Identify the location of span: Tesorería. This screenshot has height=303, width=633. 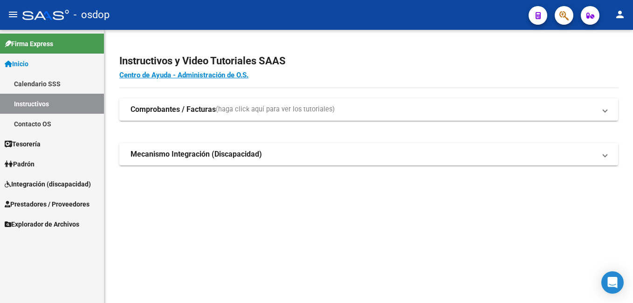
(22, 144).